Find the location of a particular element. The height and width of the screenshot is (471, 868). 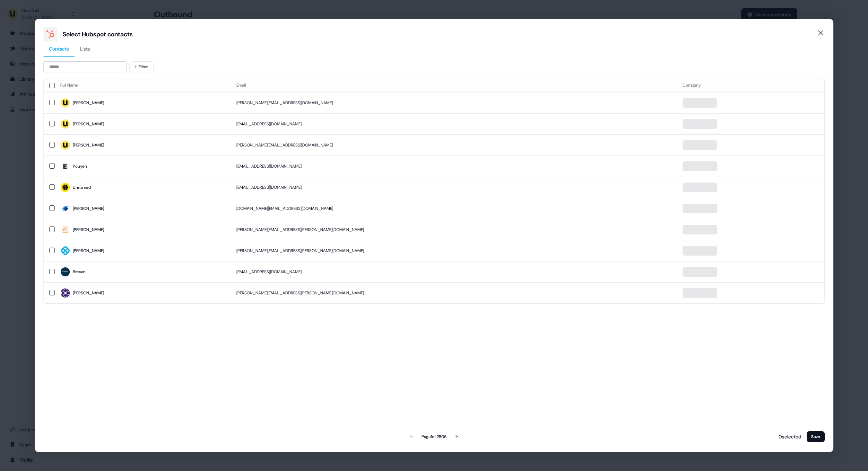

th: Email is located at coordinates (453, 85).